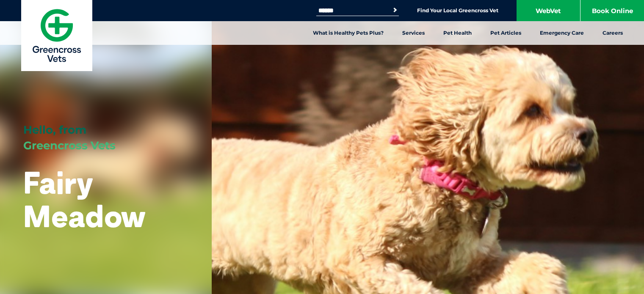 The width and height of the screenshot is (644, 294). What do you see at coordinates (457, 33) in the screenshot?
I see `a: Pet Health` at bounding box center [457, 33].